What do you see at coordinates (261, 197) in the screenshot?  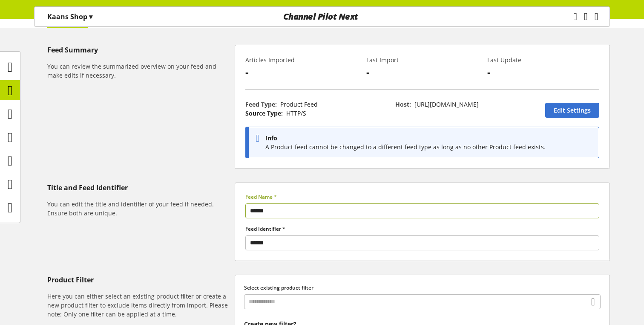 I see `span: Feed Name *` at bounding box center [261, 197].